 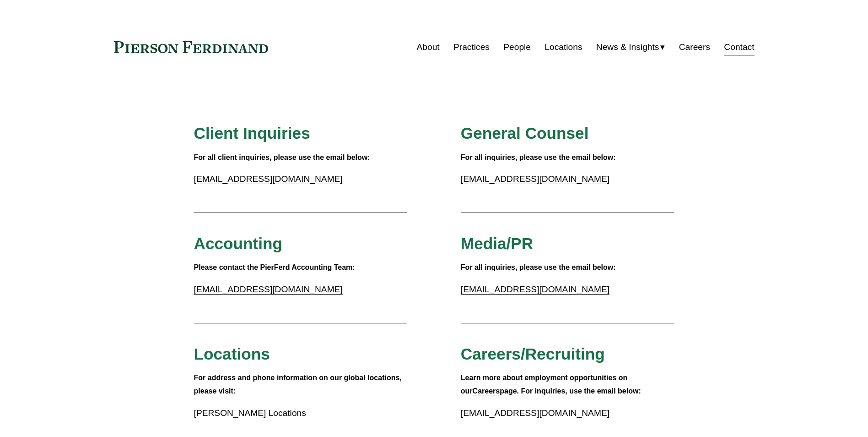 I want to click on a: People, so click(x=517, y=47).